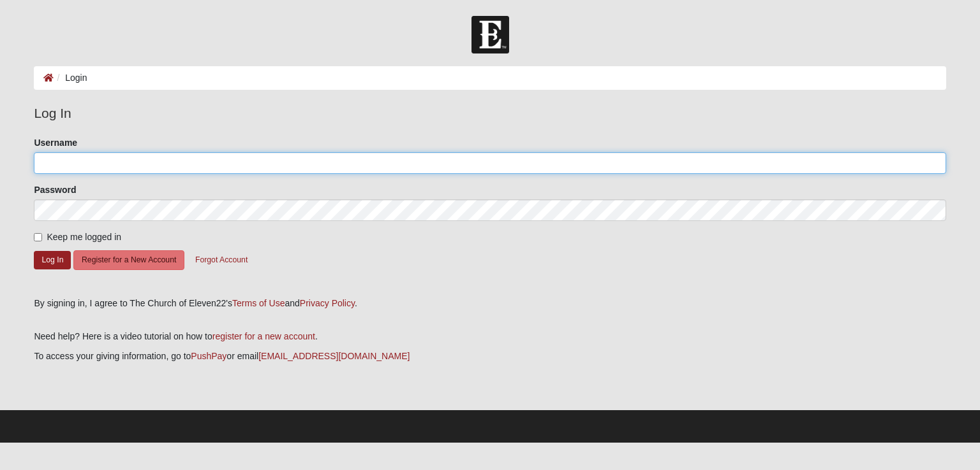 This screenshot has height=470, width=980. What do you see at coordinates (53, 260) in the screenshot?
I see `button: Log In` at bounding box center [53, 260].